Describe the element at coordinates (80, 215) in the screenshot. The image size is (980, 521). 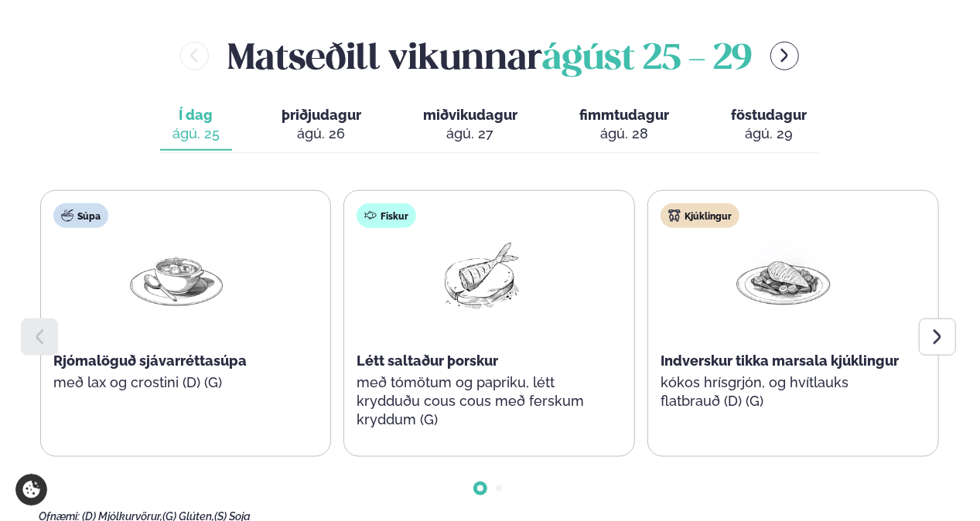
I see `div: Súpa` at that location.